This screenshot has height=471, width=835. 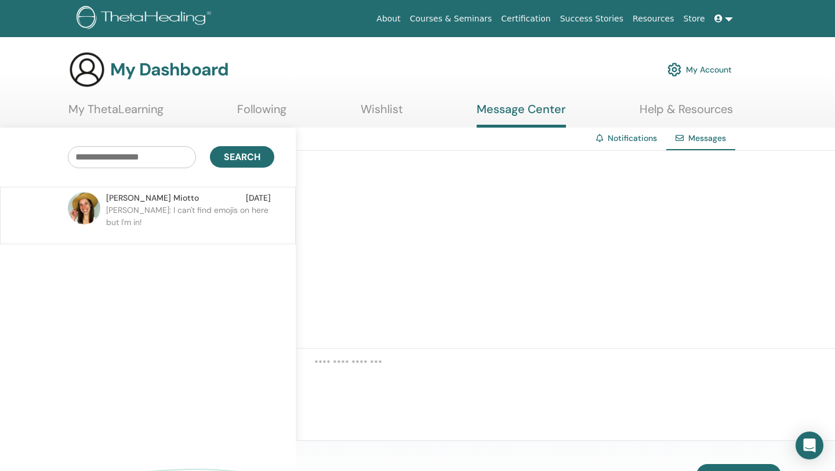 I want to click on a: Courses & Seminars, so click(x=451, y=19).